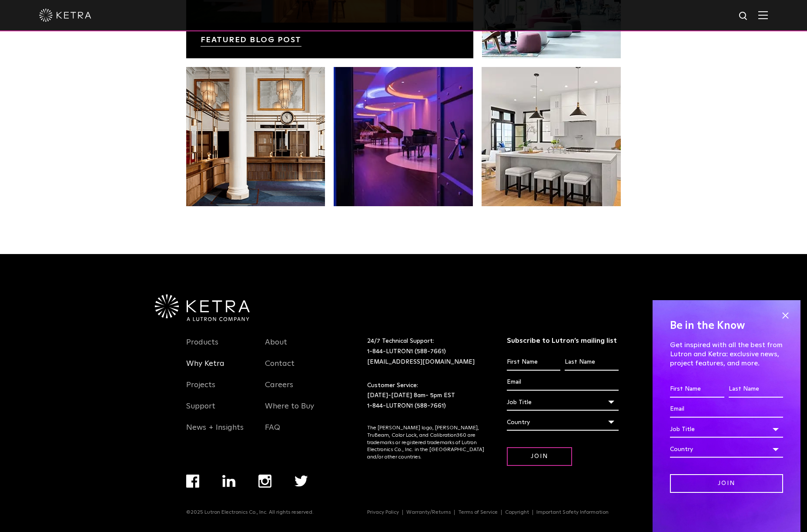  What do you see at coordinates (229, 481) in the screenshot?
I see `img: linkedin` at bounding box center [229, 481].